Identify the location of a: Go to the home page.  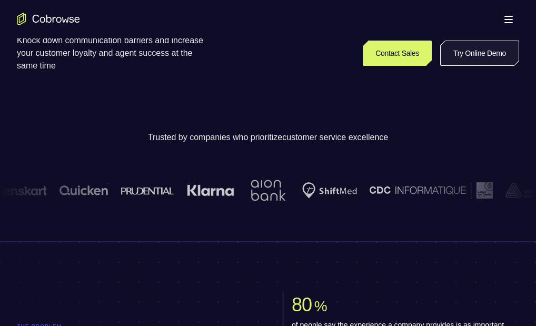
(48, 19).